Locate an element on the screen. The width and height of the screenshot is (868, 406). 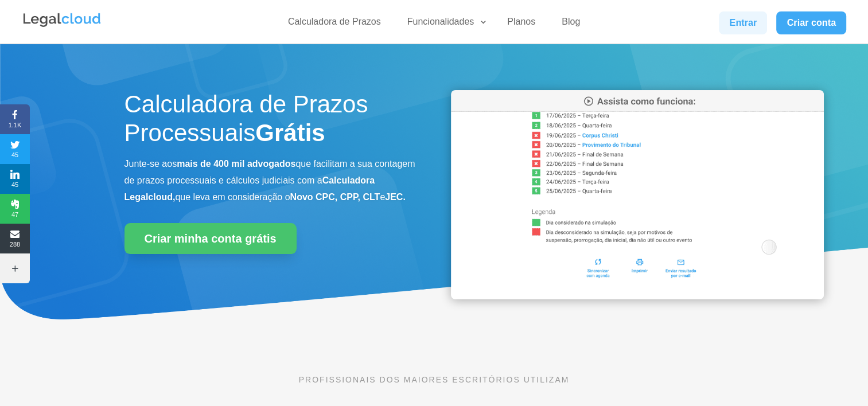
a: Funcionalidades is located at coordinates (444, 24).